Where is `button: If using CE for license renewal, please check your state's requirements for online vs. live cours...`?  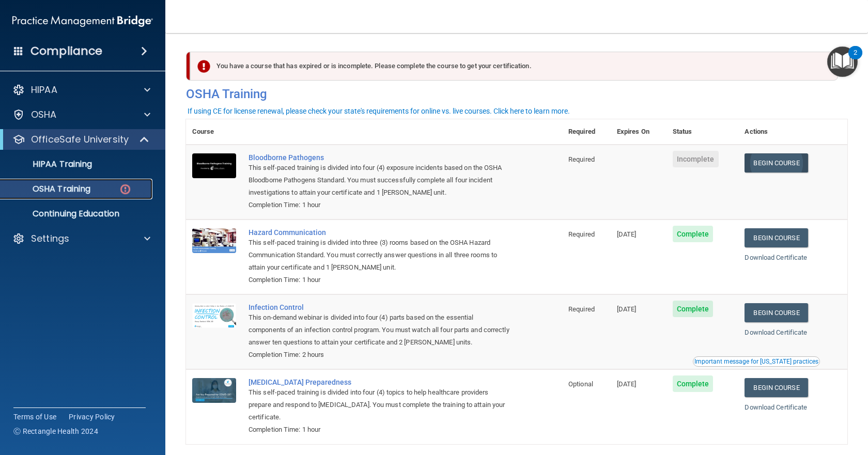
button: If using CE for license renewal, please check your state's requirements for online vs. live cours... is located at coordinates (379, 111).